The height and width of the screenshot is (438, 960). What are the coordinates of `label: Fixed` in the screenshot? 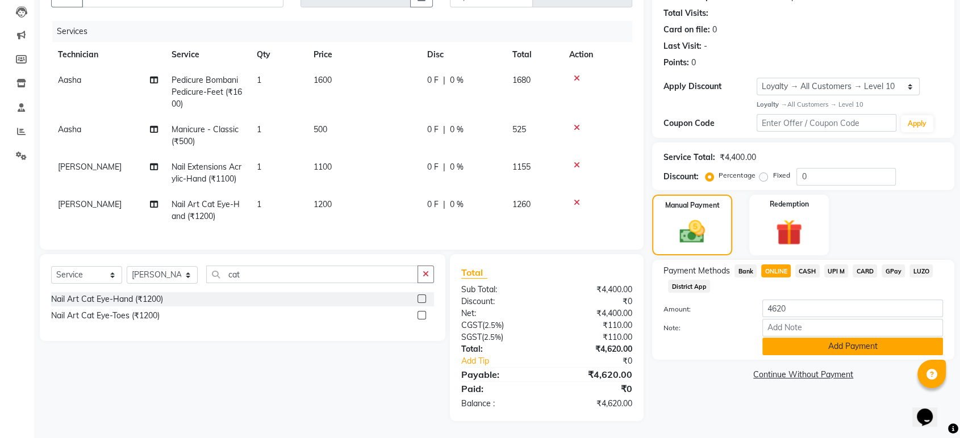 It's located at (781, 175).